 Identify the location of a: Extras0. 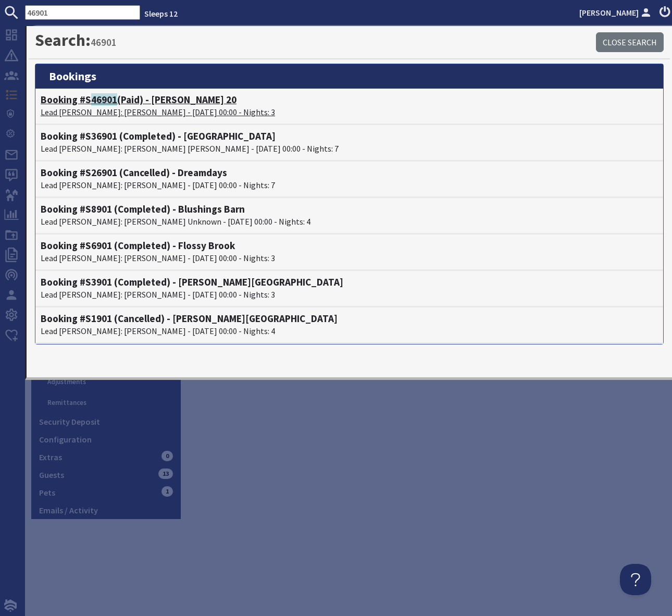
(106, 457).